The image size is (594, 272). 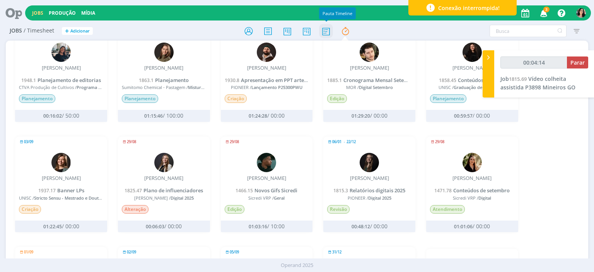 What do you see at coordinates (53, 226) in the screenshot?
I see `span: 01:22:45` at bounding box center [53, 226].